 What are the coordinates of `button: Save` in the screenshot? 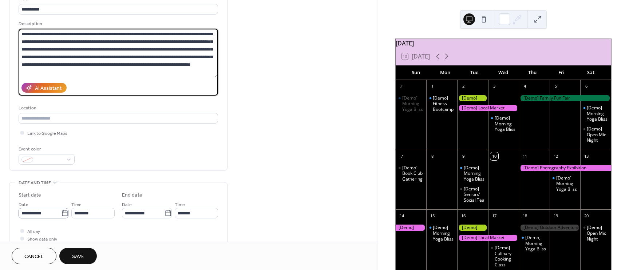 It's located at (78, 256).